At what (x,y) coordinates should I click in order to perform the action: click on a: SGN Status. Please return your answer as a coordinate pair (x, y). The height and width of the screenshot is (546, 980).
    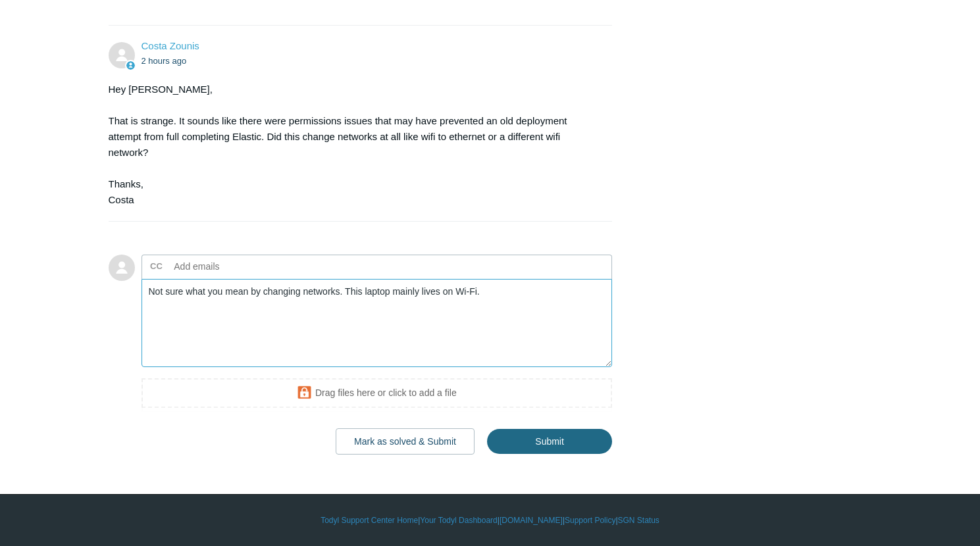
    Looking at the image, I should click on (639, 521).